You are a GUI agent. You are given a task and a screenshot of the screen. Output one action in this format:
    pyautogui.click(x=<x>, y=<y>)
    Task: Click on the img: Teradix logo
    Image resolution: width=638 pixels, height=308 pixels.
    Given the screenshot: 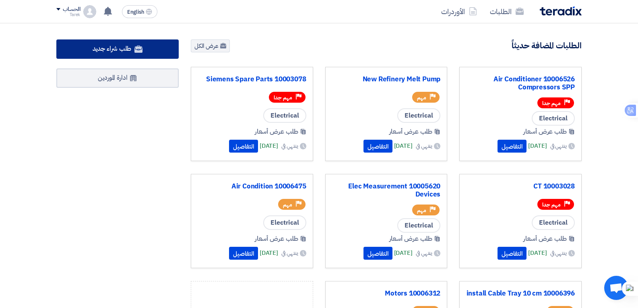 What is the action you would take?
    pyautogui.click(x=561, y=11)
    